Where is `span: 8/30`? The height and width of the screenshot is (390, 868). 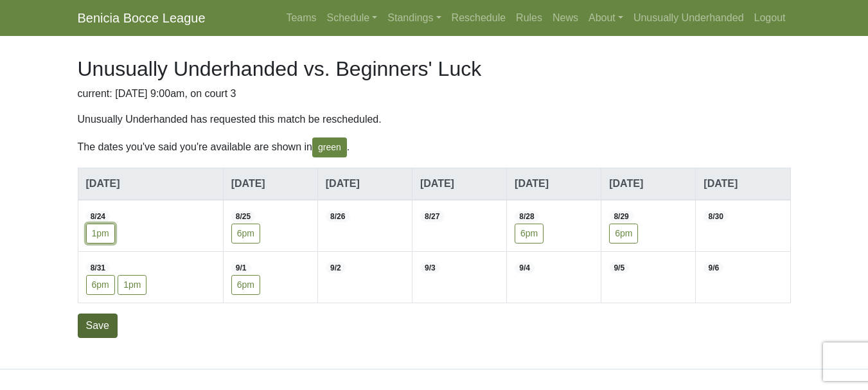
span: 8/30 is located at coordinates (716, 217).